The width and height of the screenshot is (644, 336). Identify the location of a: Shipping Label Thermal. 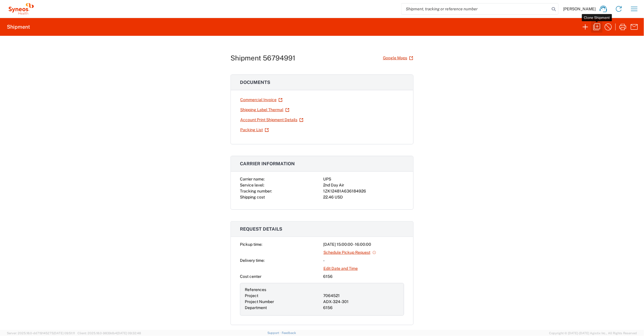
(265, 110).